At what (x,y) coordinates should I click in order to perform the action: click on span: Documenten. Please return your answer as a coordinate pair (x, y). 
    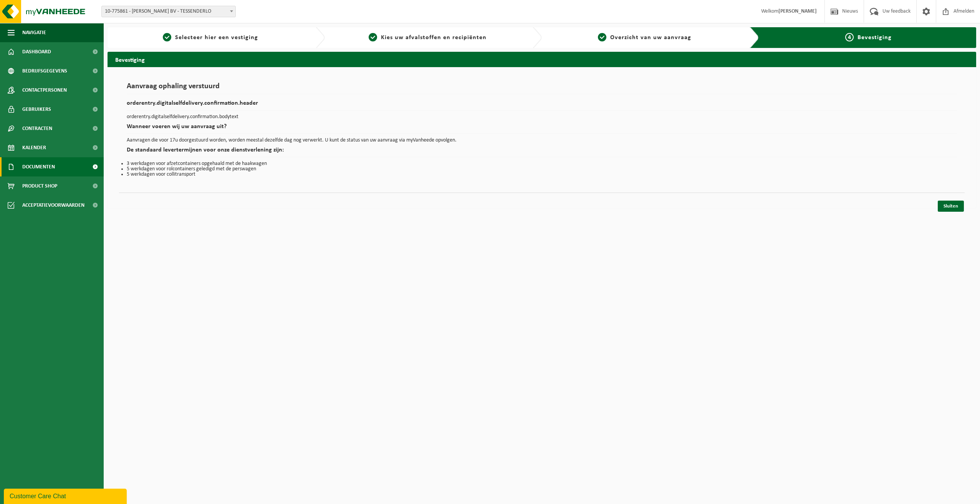
    Looking at the image, I should click on (39, 166).